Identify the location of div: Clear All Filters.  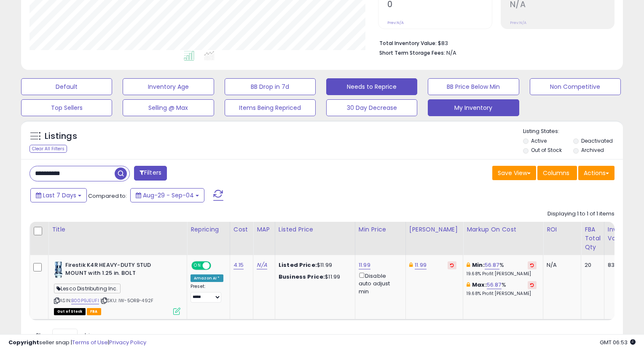
(48, 149).